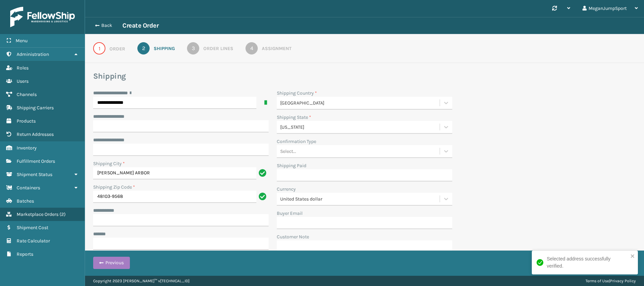 This screenshot has height=286, width=644. I want to click on span: ( 2 ), so click(62, 214).